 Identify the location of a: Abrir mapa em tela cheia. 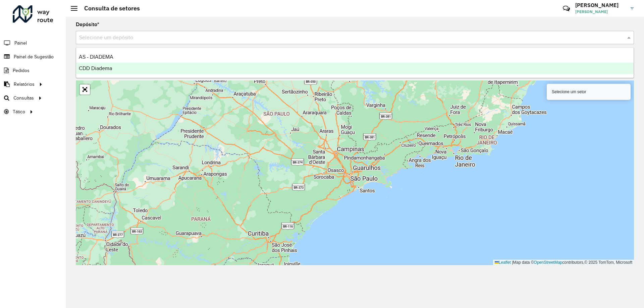
(85, 90).